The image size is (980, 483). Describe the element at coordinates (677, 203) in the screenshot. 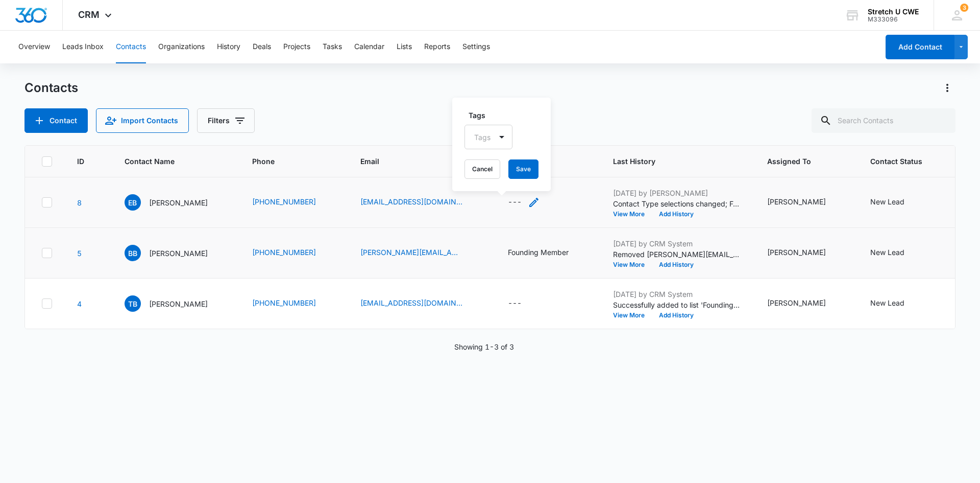

I see `p: Contact Type selections changed; Founding Members was removed.` at that location.